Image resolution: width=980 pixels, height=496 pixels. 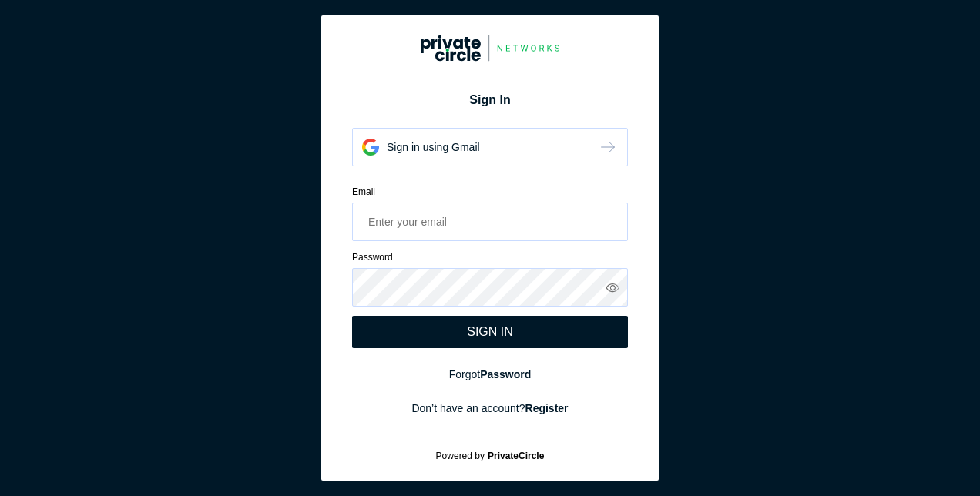 What do you see at coordinates (490, 374) in the screenshot?
I see `div: Forgot` at bounding box center [490, 374].